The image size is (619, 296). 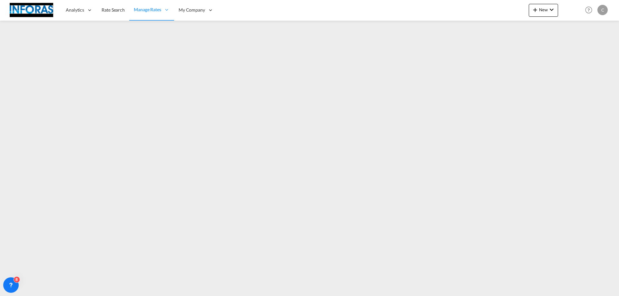 I want to click on span: My Company, so click(x=192, y=10).